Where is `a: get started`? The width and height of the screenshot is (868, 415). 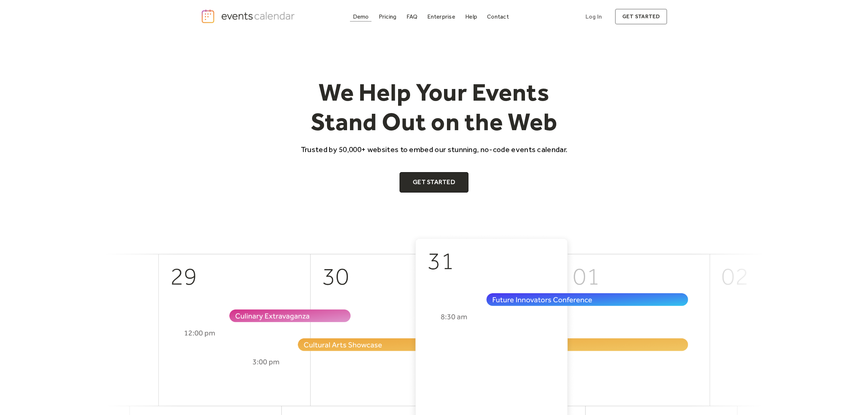
a: get started is located at coordinates (641, 16).